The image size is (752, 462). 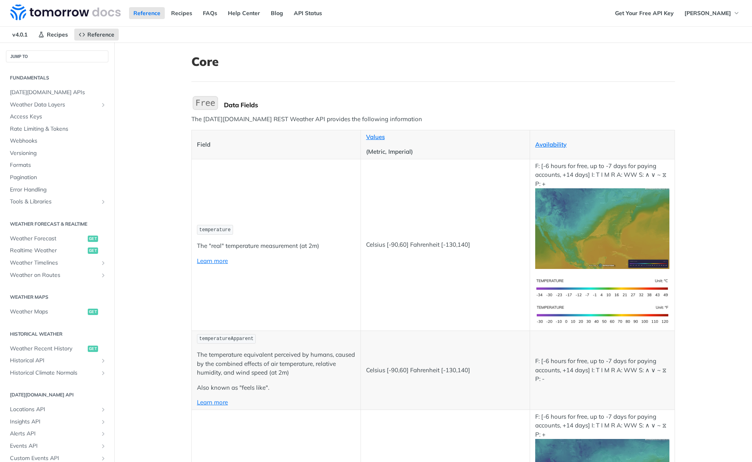 What do you see at coordinates (57, 78) in the screenshot?
I see `h2: Fundamentals` at bounding box center [57, 78].